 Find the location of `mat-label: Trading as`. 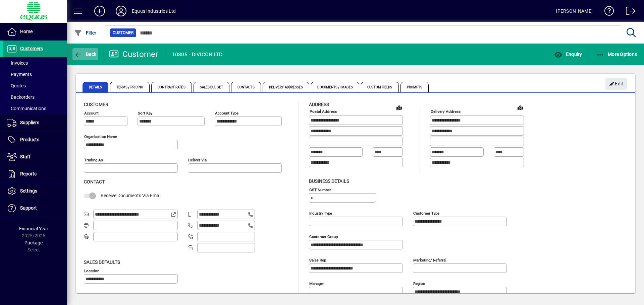

mat-label: Trading as is located at coordinates (94, 160).